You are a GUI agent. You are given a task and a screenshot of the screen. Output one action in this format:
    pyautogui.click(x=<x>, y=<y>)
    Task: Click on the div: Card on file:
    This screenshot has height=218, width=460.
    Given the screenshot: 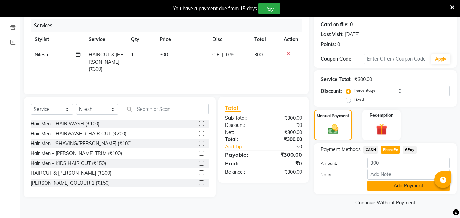 What is the action you would take?
    pyautogui.click(x=334, y=24)
    